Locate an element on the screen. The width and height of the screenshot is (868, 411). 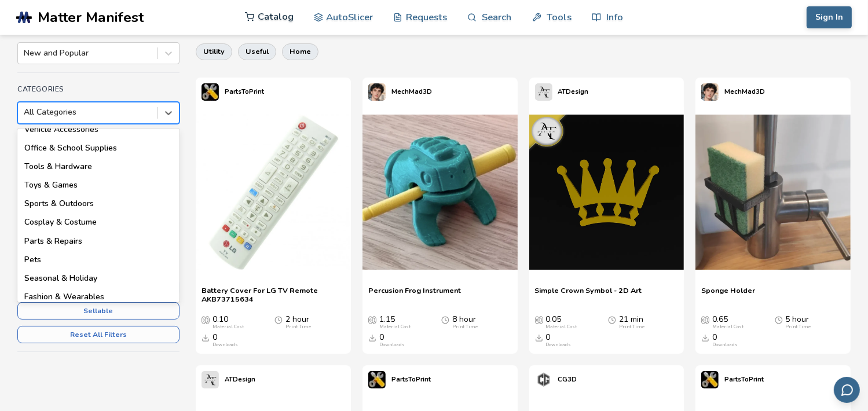
button: Reset All Filters is located at coordinates (99, 335).